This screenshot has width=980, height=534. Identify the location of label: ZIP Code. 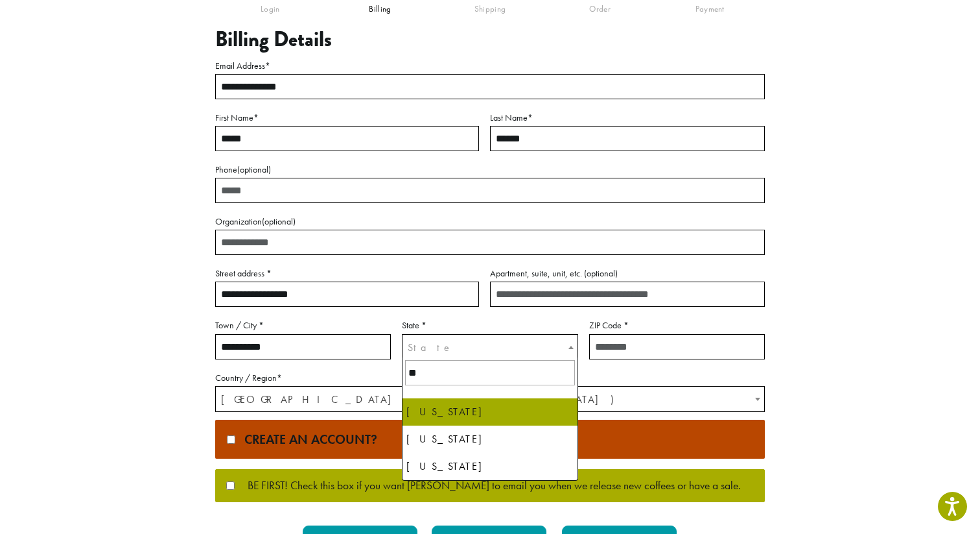
(677, 325).